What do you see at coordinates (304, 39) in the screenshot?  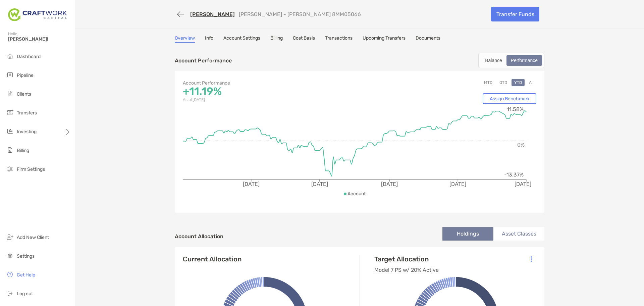 I see `a: Cost Basis` at bounding box center [304, 39].